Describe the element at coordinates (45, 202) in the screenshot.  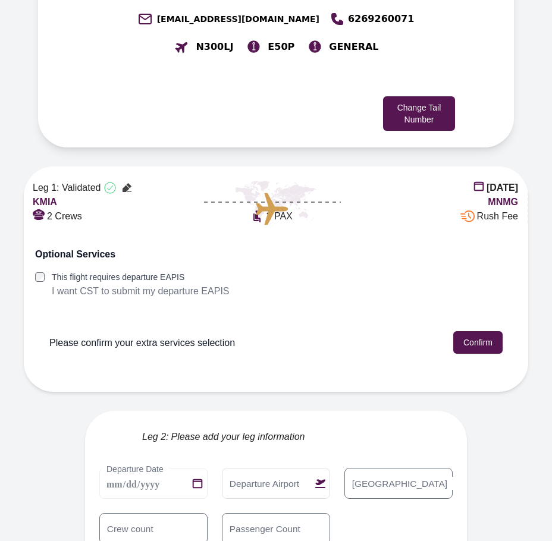
I see `span: KMIA` at that location.